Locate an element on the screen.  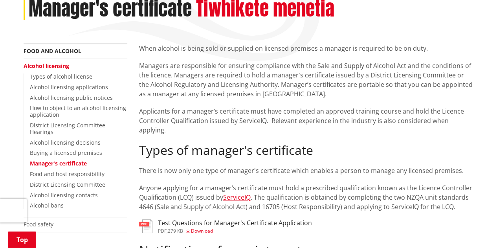
a: Alcohol licensing contacts is located at coordinates (64, 195).